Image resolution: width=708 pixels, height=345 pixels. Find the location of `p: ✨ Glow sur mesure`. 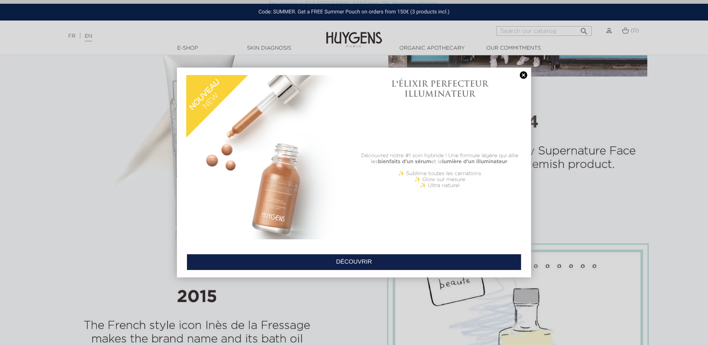

p: ✨ Glow sur mesure is located at coordinates (439, 179).